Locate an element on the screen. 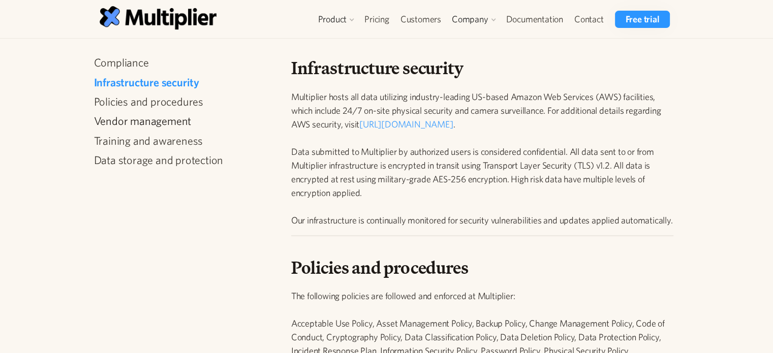  a: Data storage and protection is located at coordinates (183, 160).